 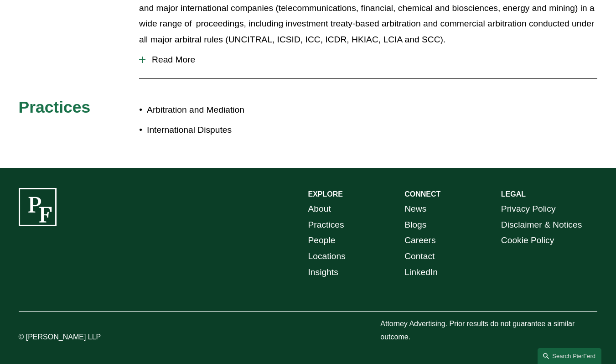 What do you see at coordinates (420, 256) in the screenshot?
I see `a: Contact` at bounding box center [420, 256].